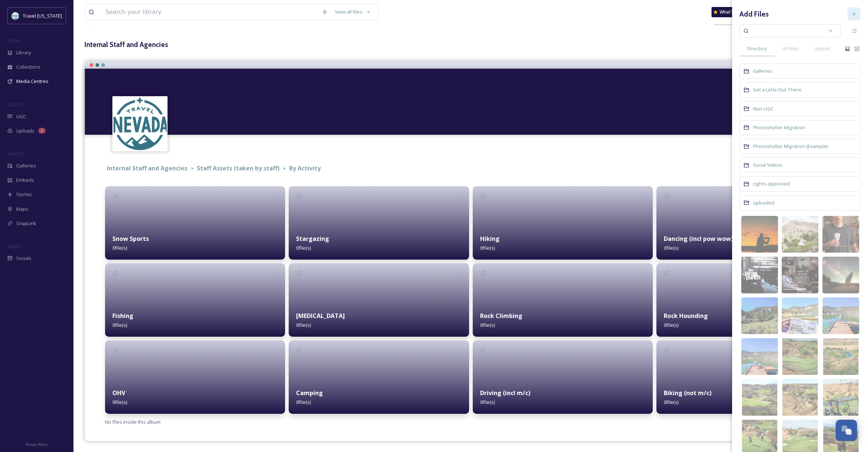  Describe the element at coordinates (471, 45) in the screenshot. I see `h3: Internal Staff and Agencies` at that location.